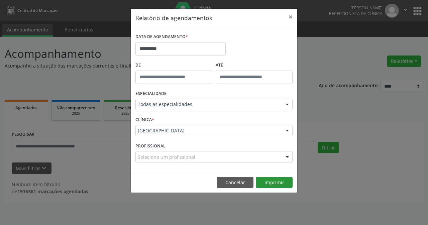 The width and height of the screenshot is (428, 225). I want to click on label: ESPECIALIDADE, so click(151, 94).